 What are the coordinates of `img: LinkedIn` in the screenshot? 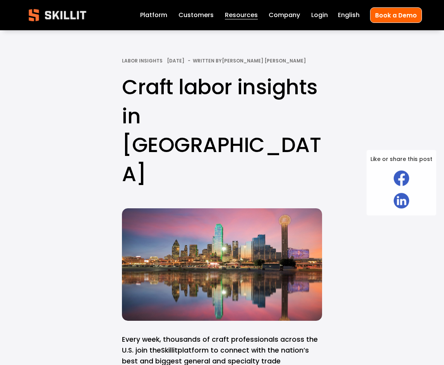 It's located at (402, 200).